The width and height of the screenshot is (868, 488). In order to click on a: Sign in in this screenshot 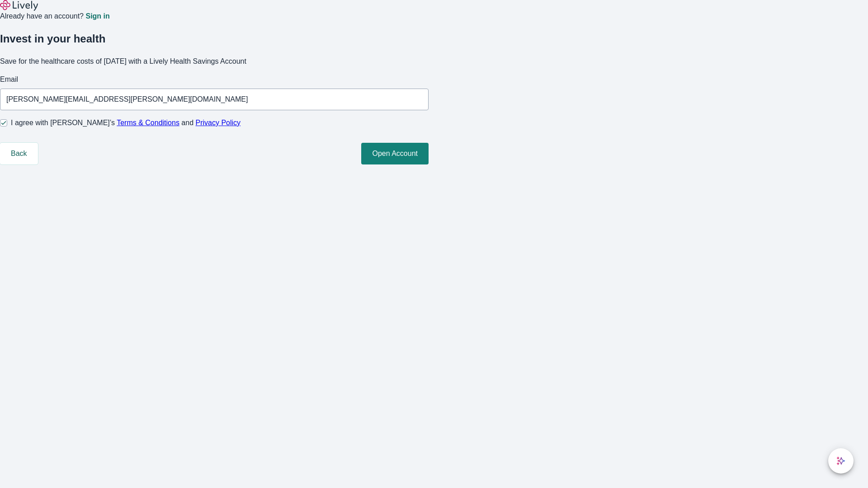, I will do `click(97, 16)`.